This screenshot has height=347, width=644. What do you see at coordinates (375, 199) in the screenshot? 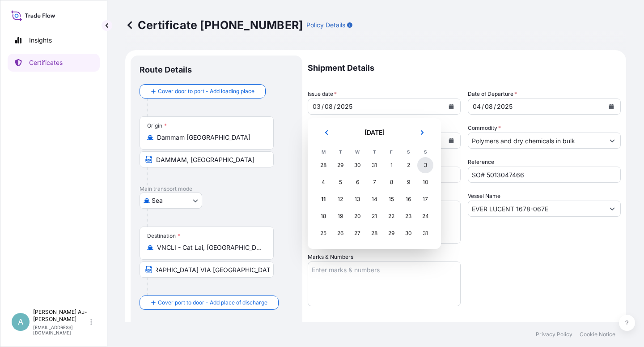
I see `div: Thursday, 14 August 2025` at bounding box center [375, 199].